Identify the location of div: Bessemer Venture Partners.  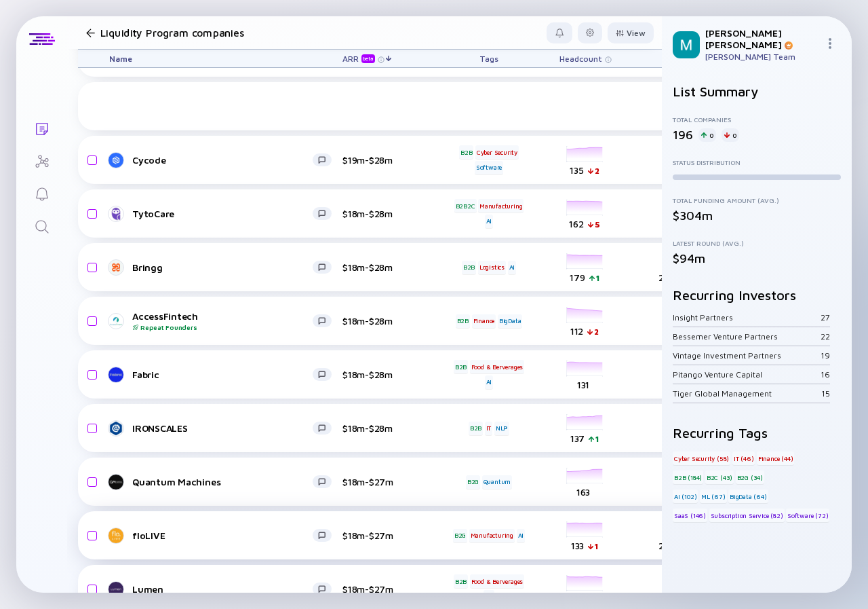
(746, 336).